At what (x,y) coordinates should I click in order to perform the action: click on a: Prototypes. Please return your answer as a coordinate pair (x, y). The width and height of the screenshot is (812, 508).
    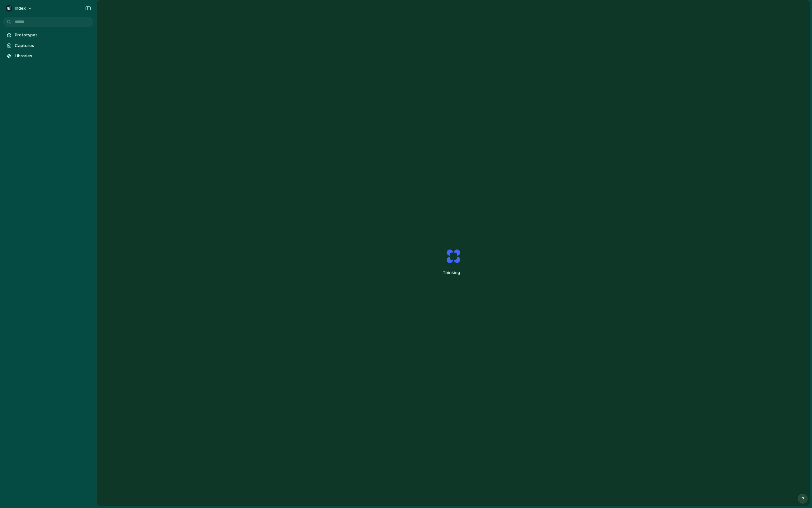
    Looking at the image, I should click on (48, 35).